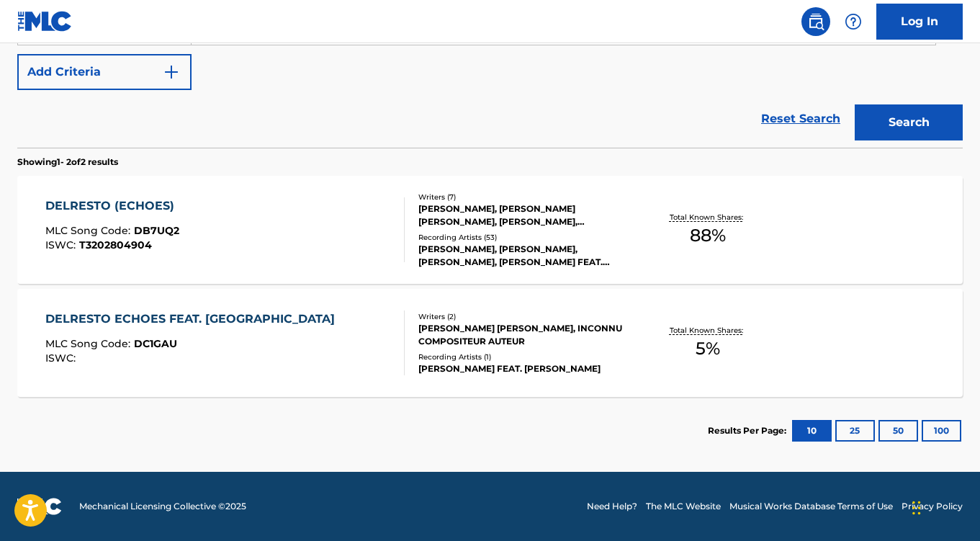 Image resolution: width=980 pixels, height=541 pixels. Describe the element at coordinates (855, 431) in the screenshot. I see `button: 25` at that location.